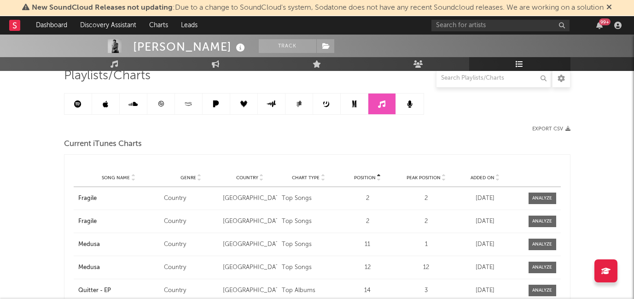 Image resolution: width=634 pixels, height=299 pixels. What do you see at coordinates (116, 178) in the screenshot?
I see `span: Song Name` at bounding box center [116, 178].